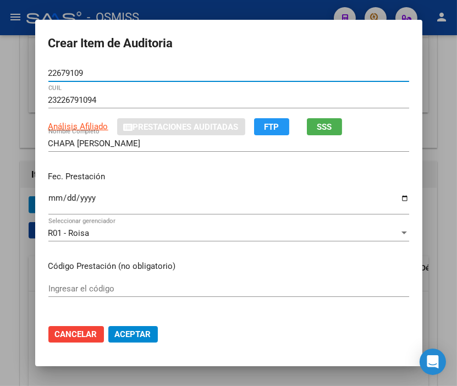  I want to click on button: Aceptar, so click(133, 335).